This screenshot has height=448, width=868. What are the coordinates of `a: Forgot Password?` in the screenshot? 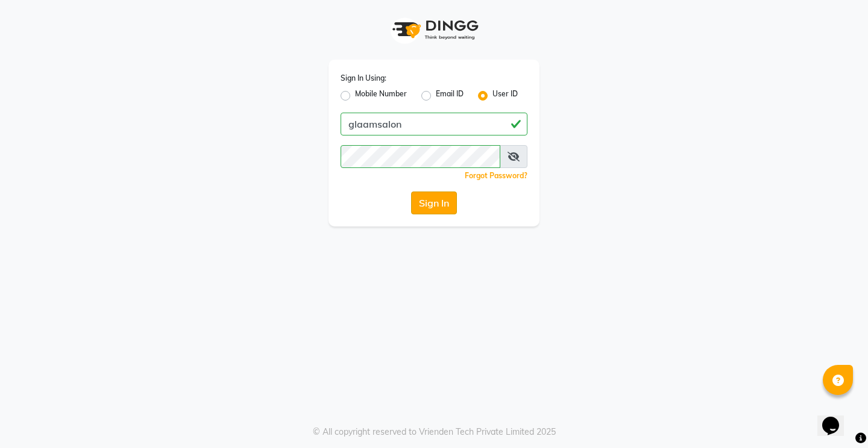 It's located at (496, 176).